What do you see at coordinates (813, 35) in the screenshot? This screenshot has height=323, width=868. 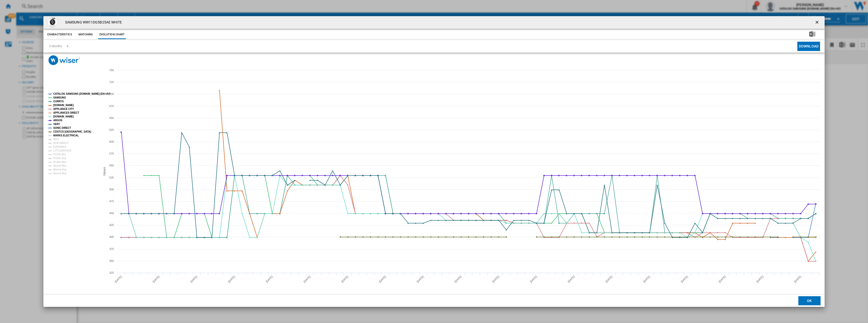 I see `button: Download in Excel` at bounding box center [813, 35].